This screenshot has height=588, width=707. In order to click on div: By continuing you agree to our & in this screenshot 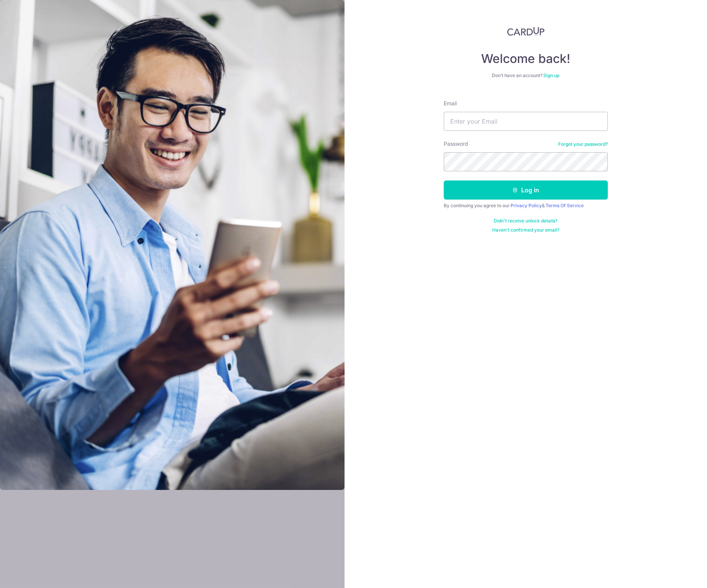, I will do `click(526, 205)`.